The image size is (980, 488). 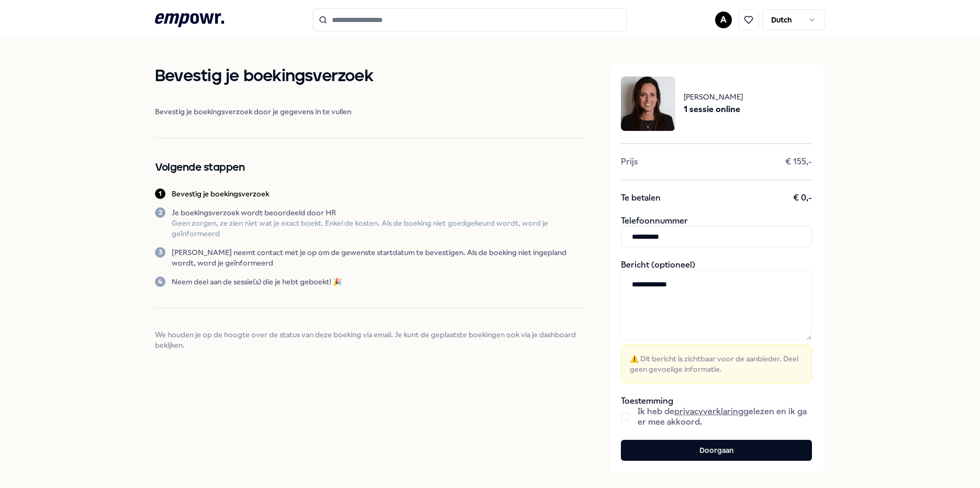 What do you see at coordinates (798, 162) in the screenshot?
I see `span: € 155,-` at bounding box center [798, 162].